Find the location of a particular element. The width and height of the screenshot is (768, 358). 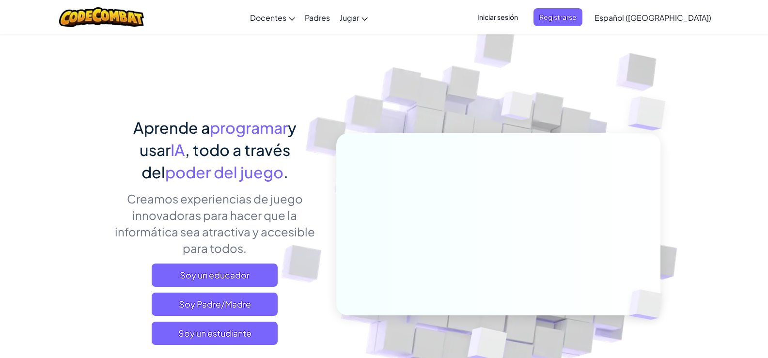

a: Docentes is located at coordinates (272, 17).